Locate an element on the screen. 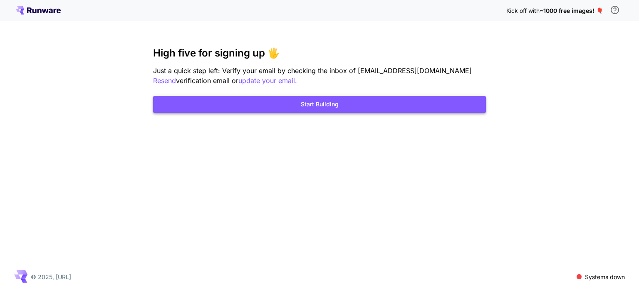 The width and height of the screenshot is (639, 292). span: Kick off with is located at coordinates (523, 10).